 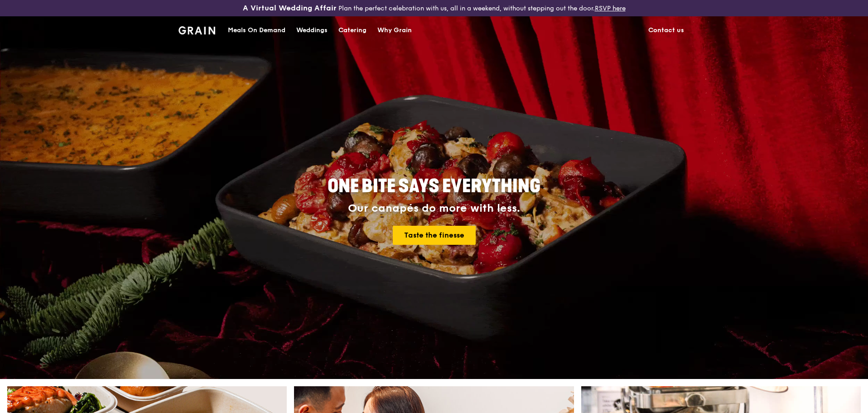 I want to click on div: Weddings, so click(x=312, y=30).